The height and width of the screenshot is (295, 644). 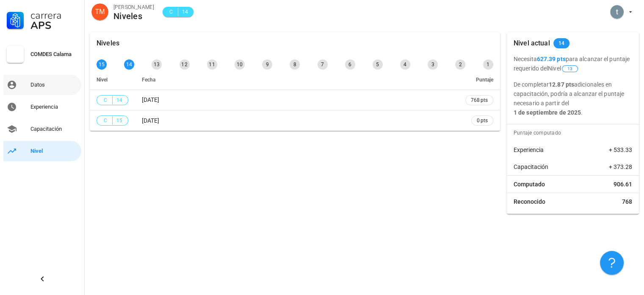 I want to click on div: 2, so click(x=460, y=65).